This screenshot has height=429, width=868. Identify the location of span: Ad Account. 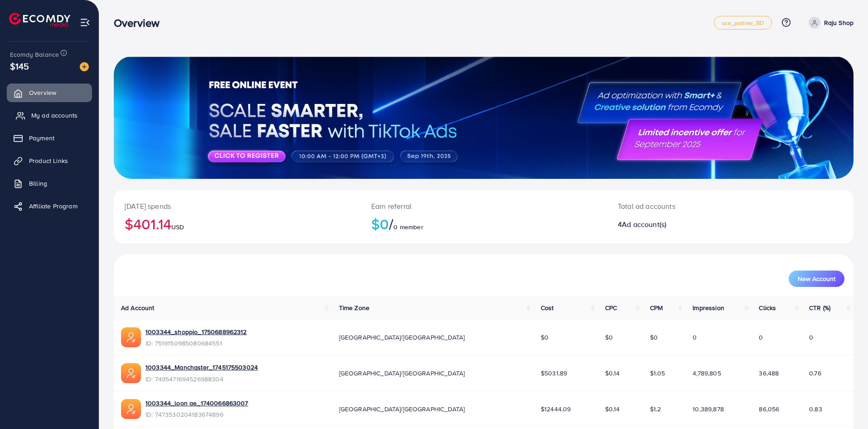
(138, 308).